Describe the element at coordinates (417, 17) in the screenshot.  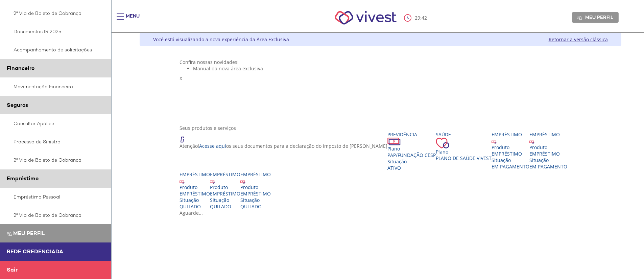
I see `span: 29` at that location.